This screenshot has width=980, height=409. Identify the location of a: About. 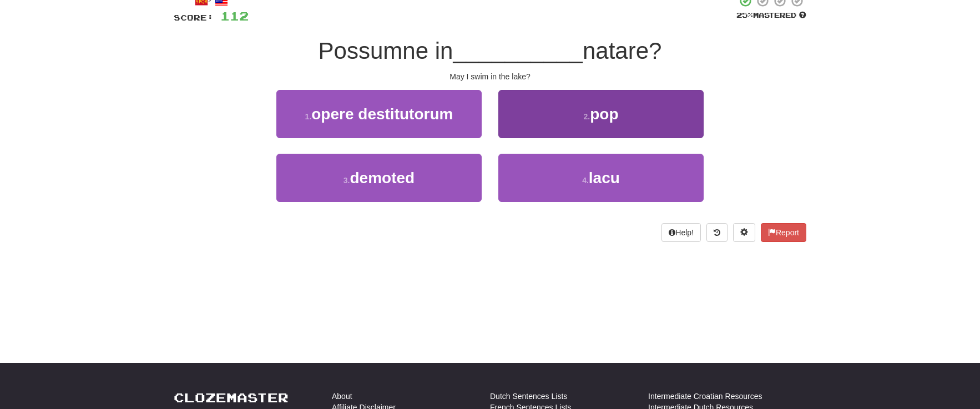
(342, 396).